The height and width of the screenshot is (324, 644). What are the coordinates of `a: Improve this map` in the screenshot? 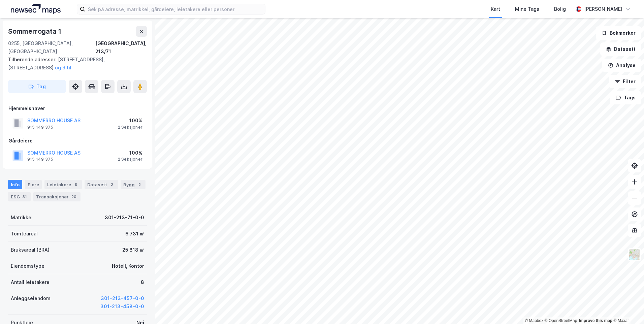 It's located at (596, 321).